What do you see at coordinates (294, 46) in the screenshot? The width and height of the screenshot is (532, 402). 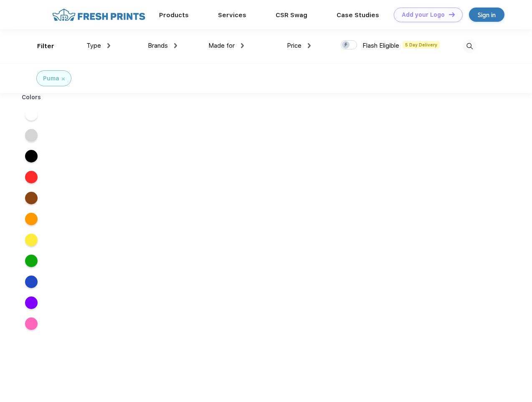 I see `span: Price` at bounding box center [294, 46].